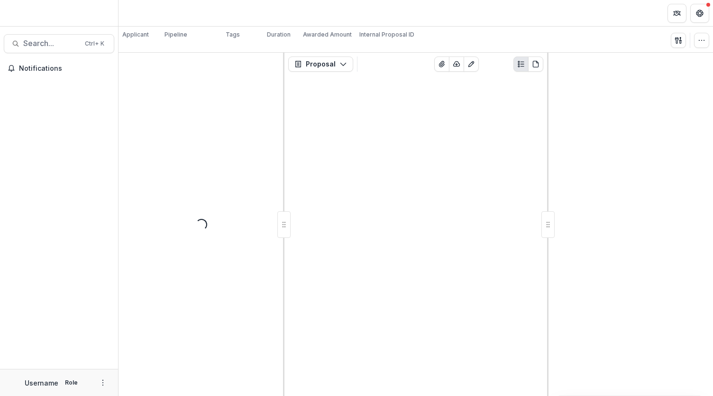 This screenshot has height=396, width=713. What do you see at coordinates (279, 35) in the screenshot?
I see `p: Duration` at bounding box center [279, 35].